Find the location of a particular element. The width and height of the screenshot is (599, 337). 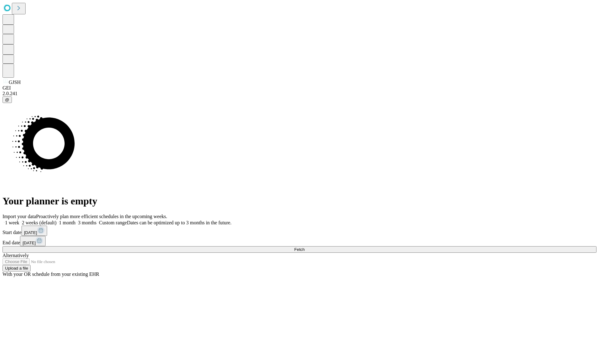

div: Start date is located at coordinates (300, 231).